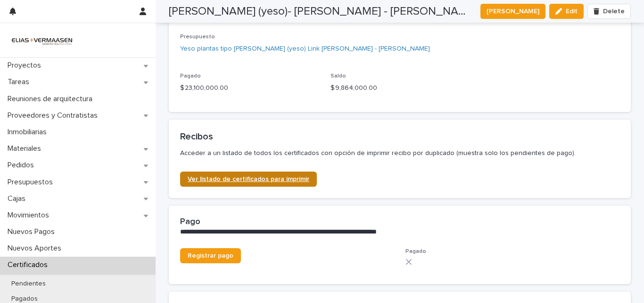 Image resolution: width=644 pixels, height=303 pixels. What do you see at coordinates (37, 248) in the screenshot?
I see `p: Nuevos Aportes` at bounding box center [37, 248].